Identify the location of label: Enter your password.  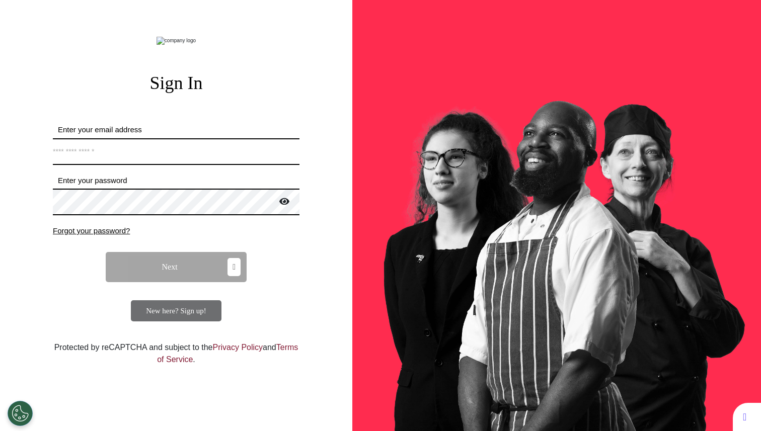
(176, 181).